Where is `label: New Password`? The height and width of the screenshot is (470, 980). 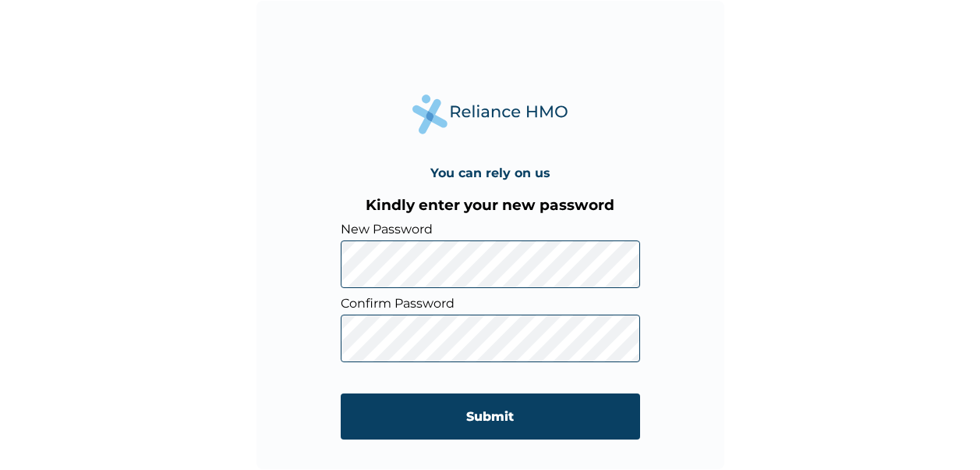
label: New Password is located at coordinates (490, 229).